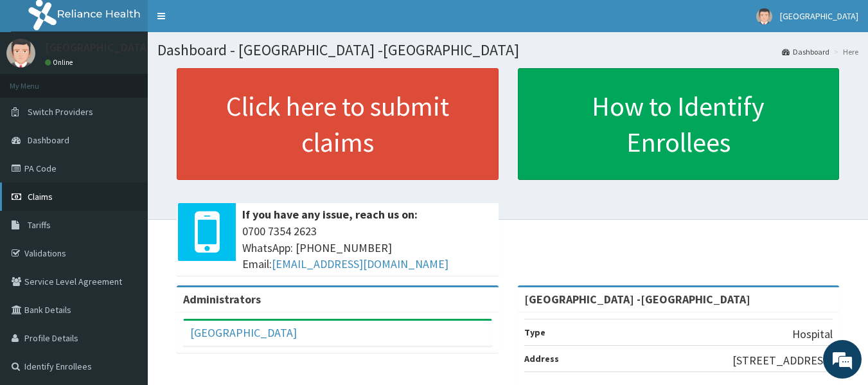 Image resolution: width=868 pixels, height=385 pixels. Describe the element at coordinates (126, 177) in the screenshot. I see `span: We're online!` at that location.